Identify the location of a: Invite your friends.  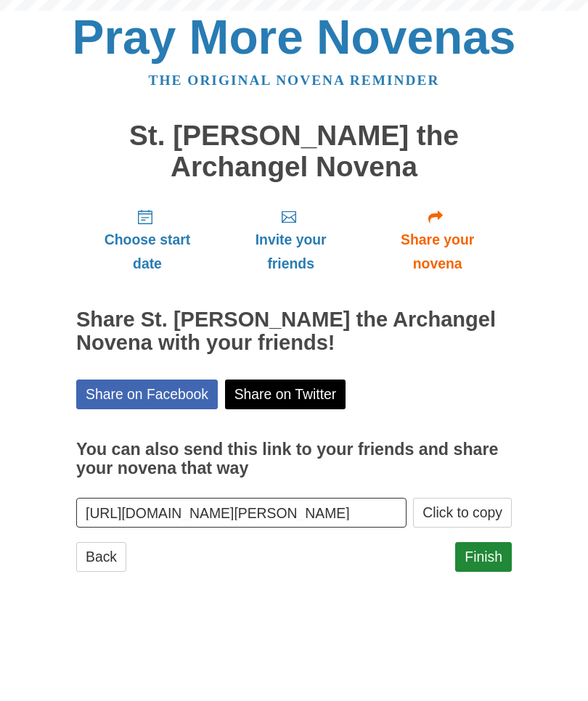
(290, 240).